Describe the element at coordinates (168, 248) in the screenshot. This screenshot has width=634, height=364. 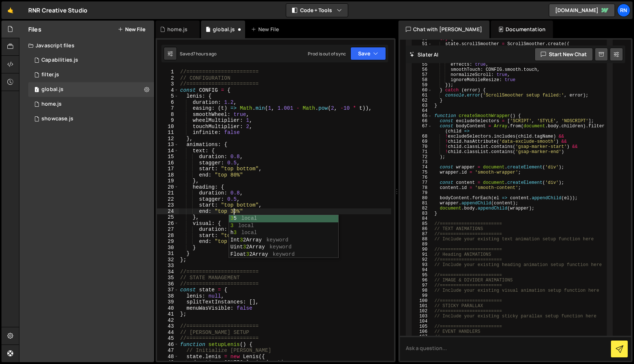
I see `div: 30` at that location.